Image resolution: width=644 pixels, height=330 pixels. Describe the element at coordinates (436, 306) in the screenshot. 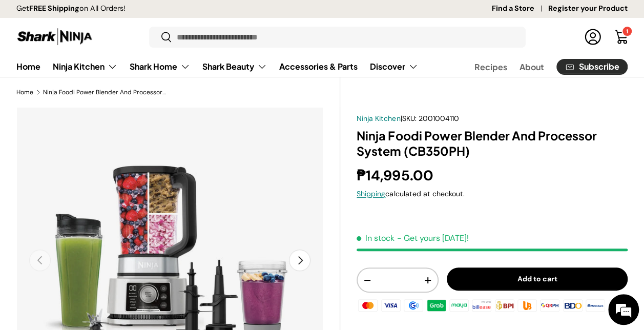

I see `img: grabpay` at that location.